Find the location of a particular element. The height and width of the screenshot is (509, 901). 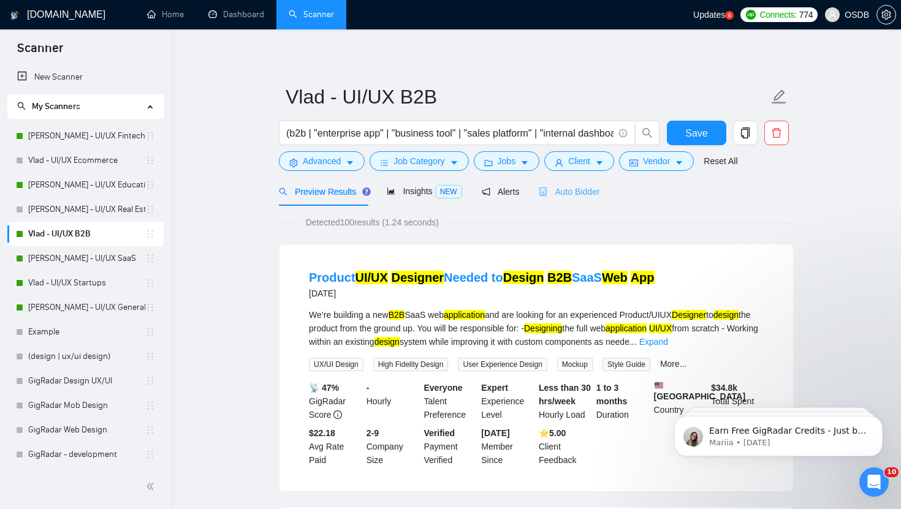

img: Profile image for Mariia is located at coordinates (37, 47).